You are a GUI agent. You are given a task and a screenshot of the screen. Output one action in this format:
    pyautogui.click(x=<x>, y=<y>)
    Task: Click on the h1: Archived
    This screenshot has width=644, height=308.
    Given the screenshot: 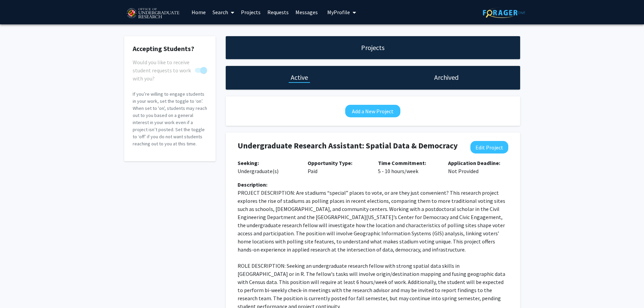 What is the action you would take?
    pyautogui.click(x=446, y=77)
    